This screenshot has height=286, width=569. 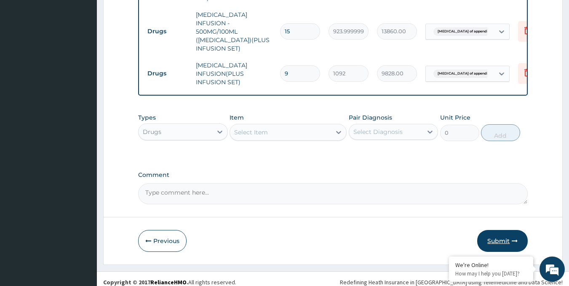 What do you see at coordinates (237, 118) in the screenshot?
I see `label: Item` at bounding box center [237, 118].